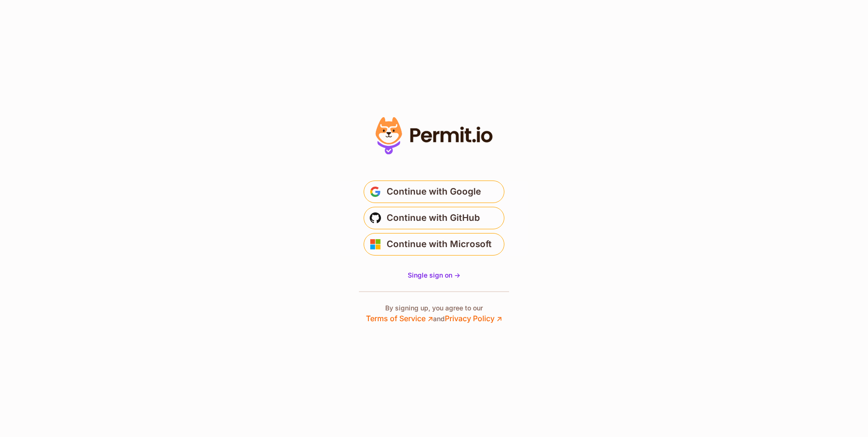 This screenshot has width=868, height=437. Describe the element at coordinates (439, 245) in the screenshot. I see `span: Continue with Microsoft` at that location.